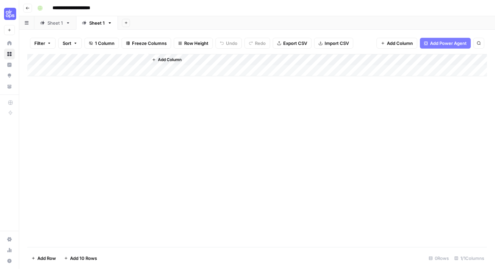 The height and width of the screenshot is (269, 495). Describe the element at coordinates (9, 65) in the screenshot. I see `a: Insights` at that location.